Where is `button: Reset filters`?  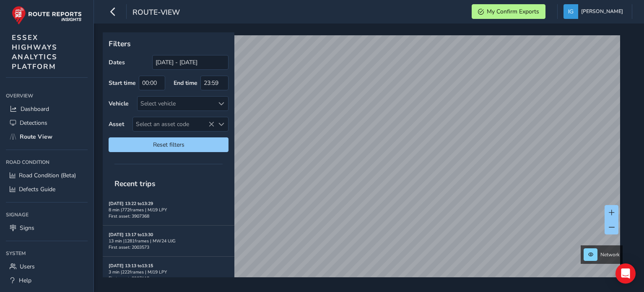 button: Reset filters is located at coordinates (169, 144).